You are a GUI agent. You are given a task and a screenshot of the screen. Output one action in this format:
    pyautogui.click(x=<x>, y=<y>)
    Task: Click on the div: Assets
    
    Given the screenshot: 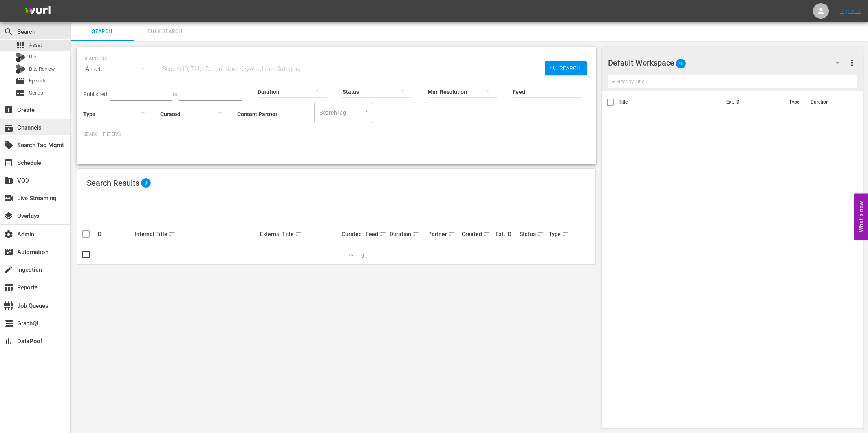 What is the action you would take?
    pyautogui.click(x=118, y=69)
    